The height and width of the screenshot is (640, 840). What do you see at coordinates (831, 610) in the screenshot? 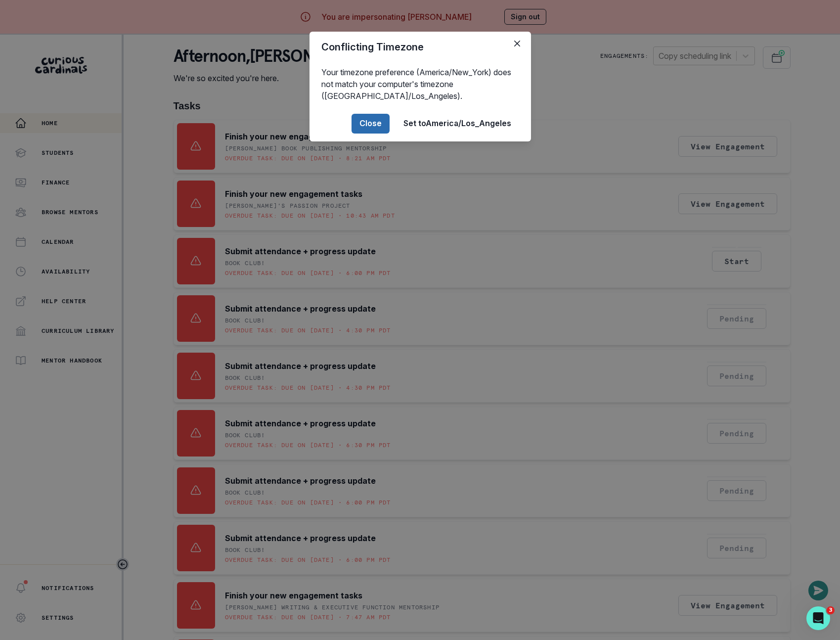
I see `span: 3` at bounding box center [831, 610].